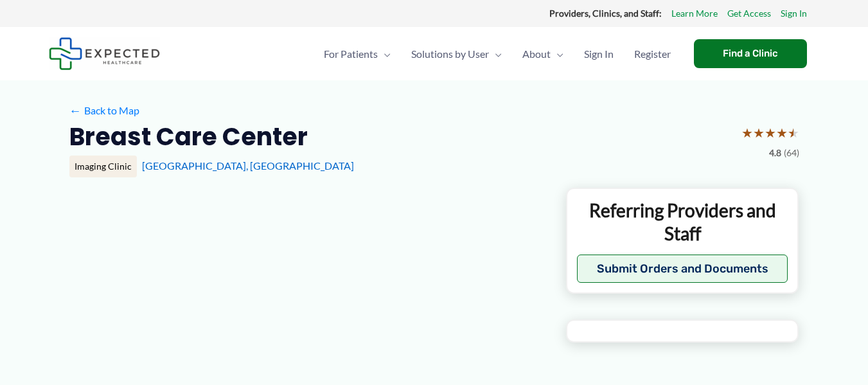 This screenshot has width=868, height=385. I want to click on span: Register, so click(652, 54).